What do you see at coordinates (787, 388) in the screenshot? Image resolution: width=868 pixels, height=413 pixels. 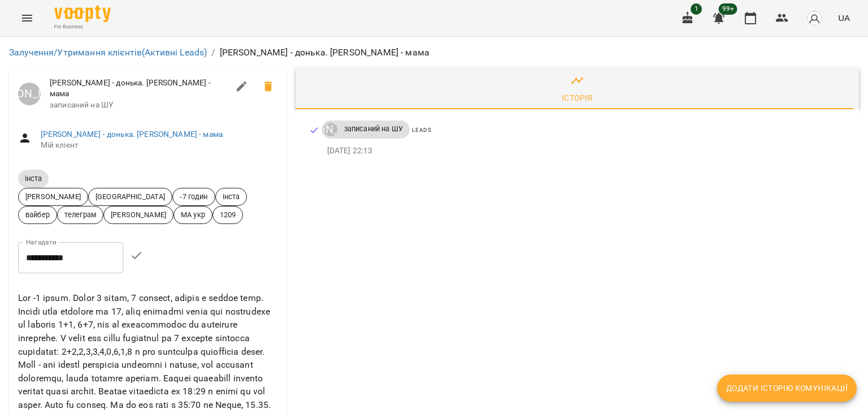 I see `button: Додати історію комунікації` at bounding box center [787, 388].